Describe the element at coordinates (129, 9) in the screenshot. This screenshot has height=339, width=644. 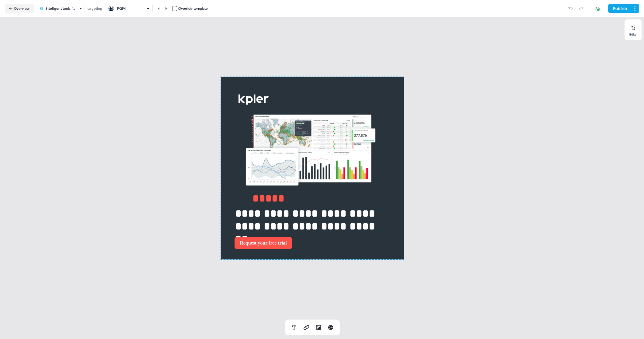
I see `button: PGIM` at that location.